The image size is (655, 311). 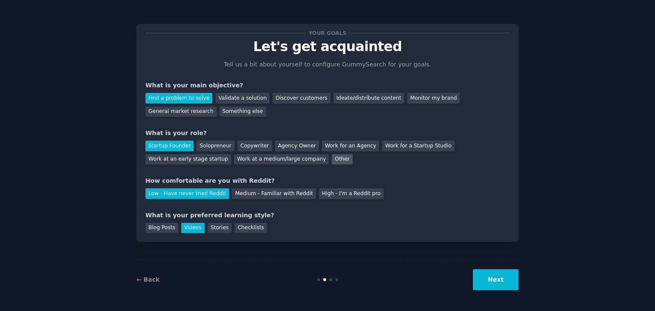 What do you see at coordinates (297, 146) in the screenshot?
I see `div: Agency Owner` at bounding box center [297, 146].